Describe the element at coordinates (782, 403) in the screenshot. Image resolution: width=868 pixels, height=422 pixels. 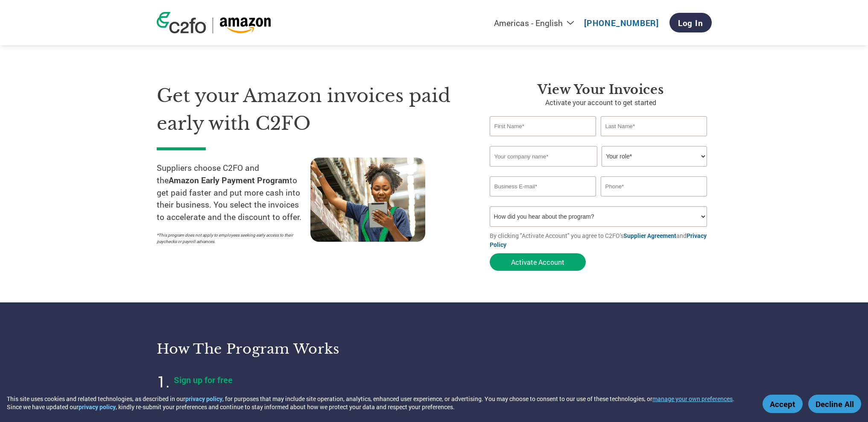
I see `button: Accept` at that location.